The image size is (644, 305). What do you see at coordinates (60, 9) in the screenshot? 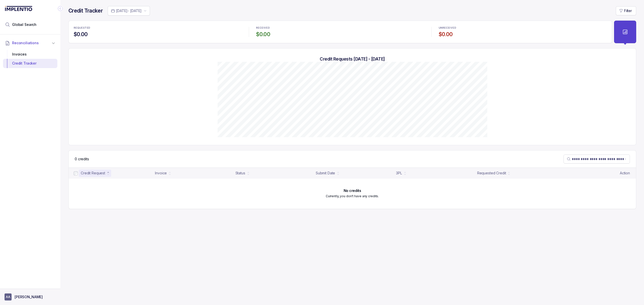
I see `div: Collapse Icon` at bounding box center [60, 9].